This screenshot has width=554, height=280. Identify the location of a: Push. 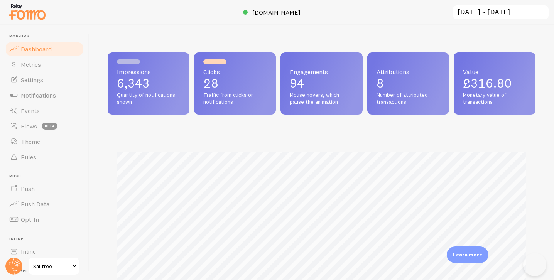
(44, 189).